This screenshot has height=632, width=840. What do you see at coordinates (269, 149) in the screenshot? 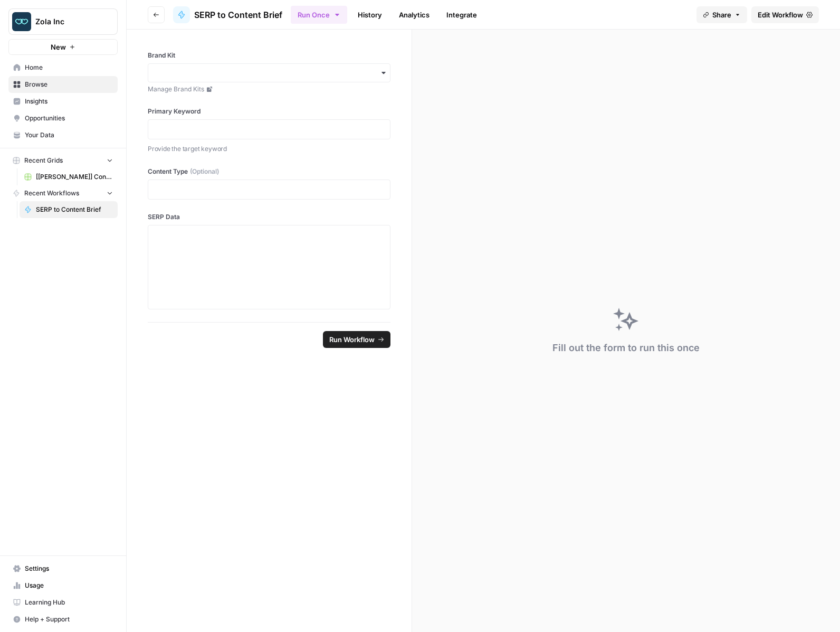
I see `p: Provide the target keyword` at bounding box center [269, 149].